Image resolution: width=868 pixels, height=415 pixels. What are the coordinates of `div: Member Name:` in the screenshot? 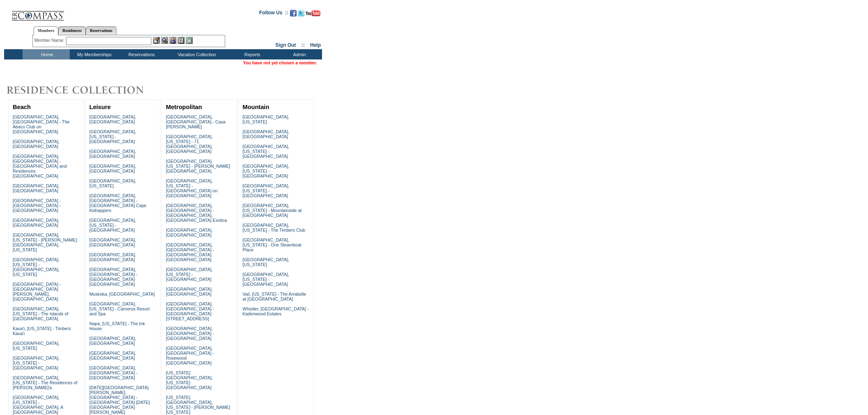 It's located at (50, 40).